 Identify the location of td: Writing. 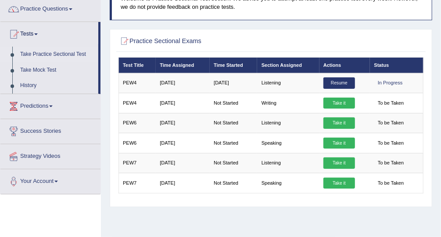
(288, 103).